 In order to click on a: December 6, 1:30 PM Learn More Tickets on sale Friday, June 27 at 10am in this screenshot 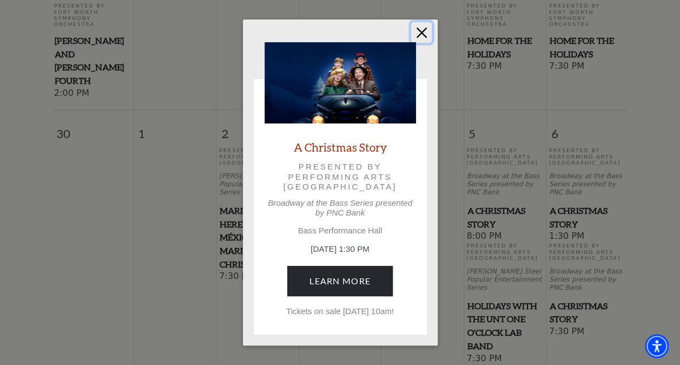, I will do `click(340, 281)`.